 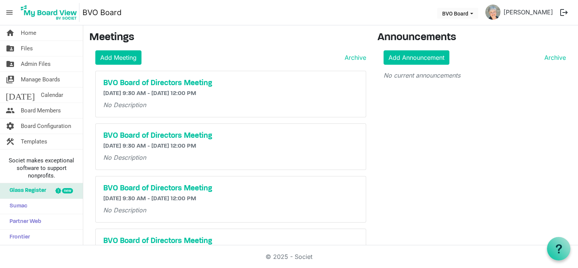 I want to click on span: Templates, so click(x=34, y=141).